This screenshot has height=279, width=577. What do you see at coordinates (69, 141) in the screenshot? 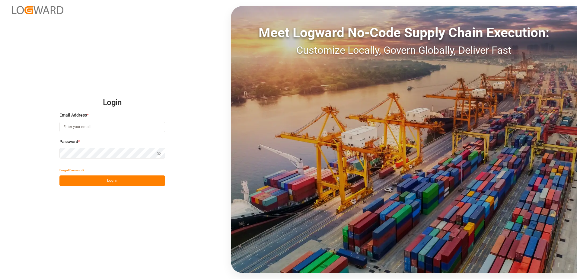
I see `span: Password` at bounding box center [69, 141].